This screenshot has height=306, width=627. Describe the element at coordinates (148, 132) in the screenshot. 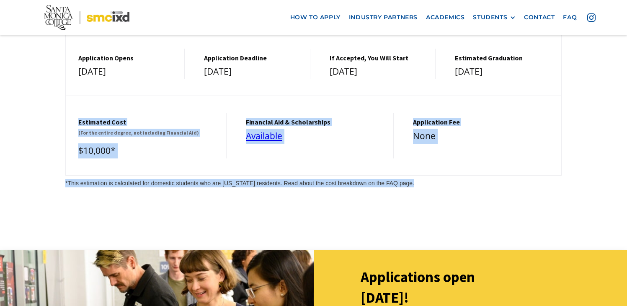

I see `h6: (For the entire degree, not including Financial Aid)` at that location.